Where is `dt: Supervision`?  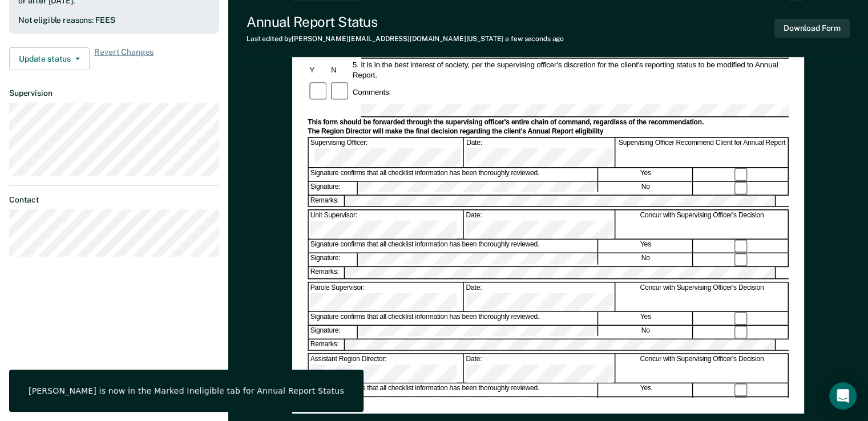 dt: Supervision is located at coordinates (114, 93).